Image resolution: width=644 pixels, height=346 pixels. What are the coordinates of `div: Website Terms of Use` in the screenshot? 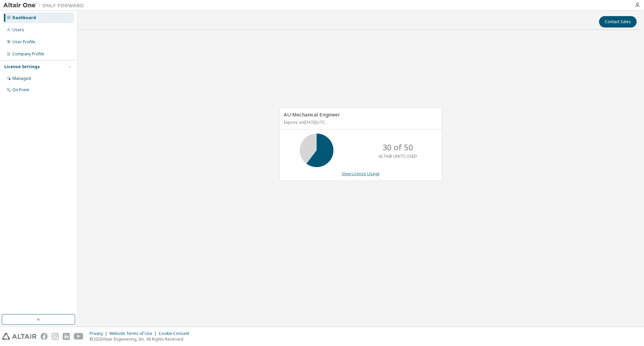 It's located at (134, 333).